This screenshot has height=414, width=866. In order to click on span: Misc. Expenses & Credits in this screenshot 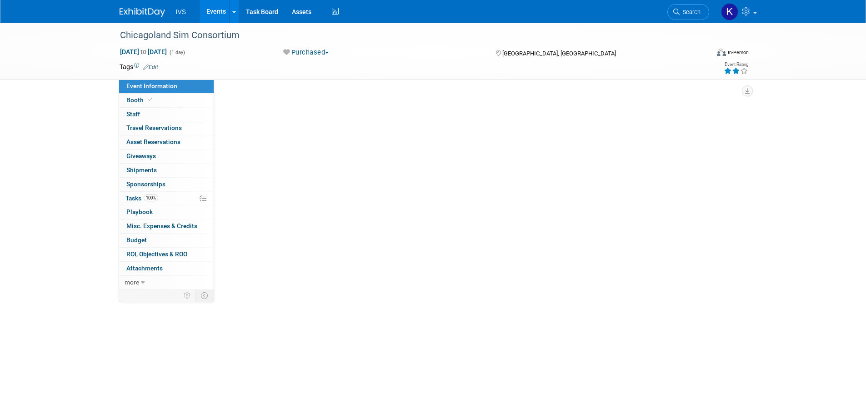, I will do `click(162, 226)`.